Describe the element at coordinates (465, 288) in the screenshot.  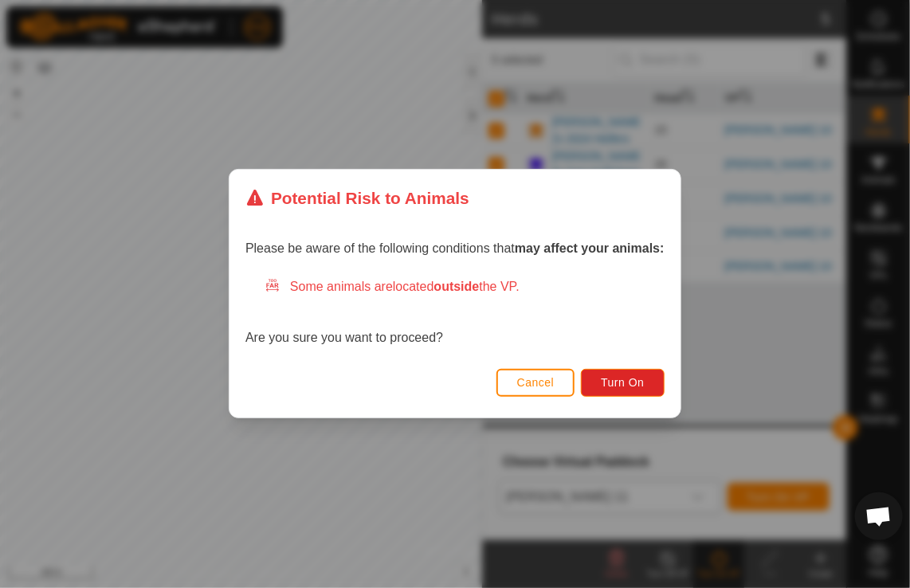
I see `div: Some animals are` at that location.